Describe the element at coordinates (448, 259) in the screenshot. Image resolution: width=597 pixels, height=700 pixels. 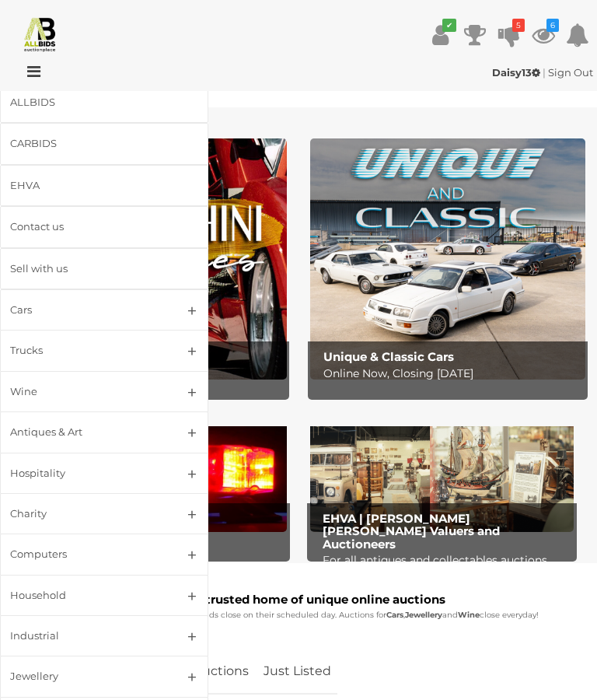
I see `img: Unique & Classic Cars` at that location.